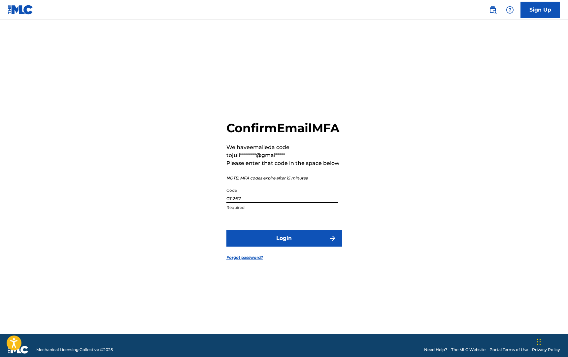  I want to click on div: Drag, so click(539, 341).